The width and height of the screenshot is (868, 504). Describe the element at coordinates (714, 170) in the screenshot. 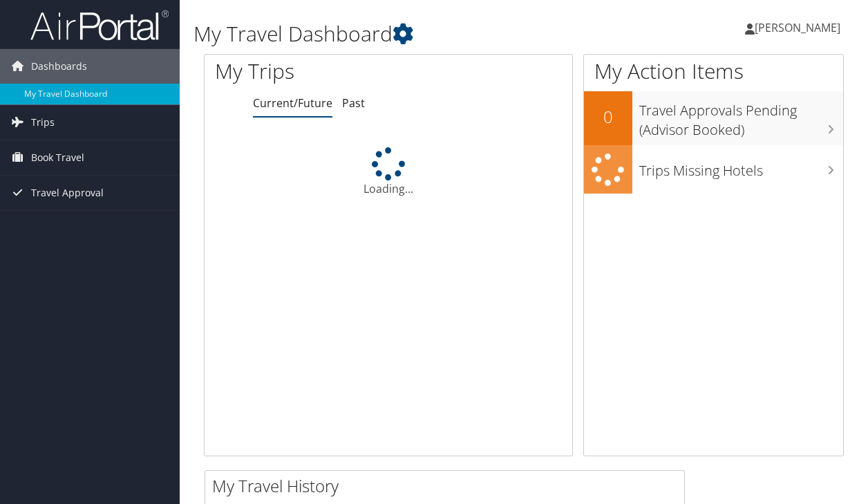

I see `a: Trips Missing Hotels` at that location.